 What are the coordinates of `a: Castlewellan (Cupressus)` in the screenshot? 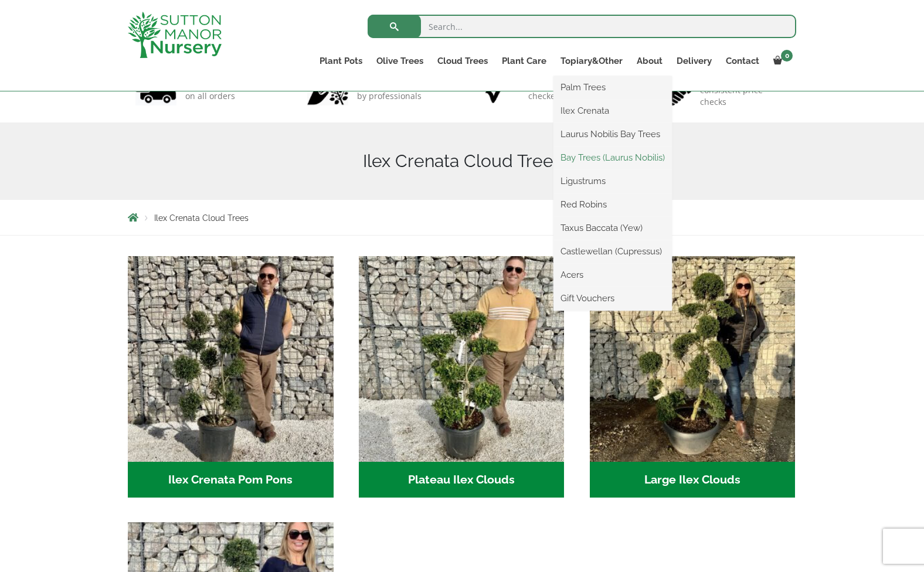 It's located at (612, 252).